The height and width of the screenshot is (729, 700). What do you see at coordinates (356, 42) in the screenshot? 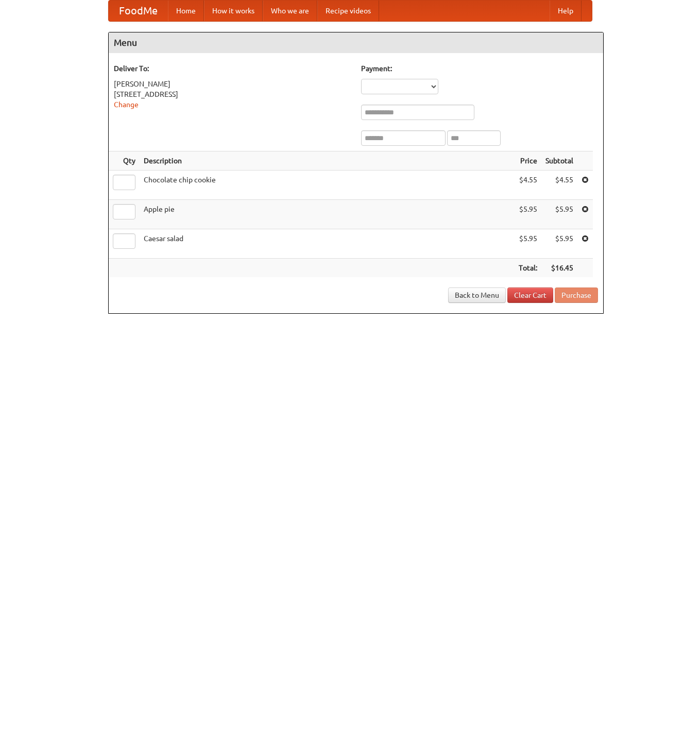
I see `h4: Menu` at bounding box center [356, 42].